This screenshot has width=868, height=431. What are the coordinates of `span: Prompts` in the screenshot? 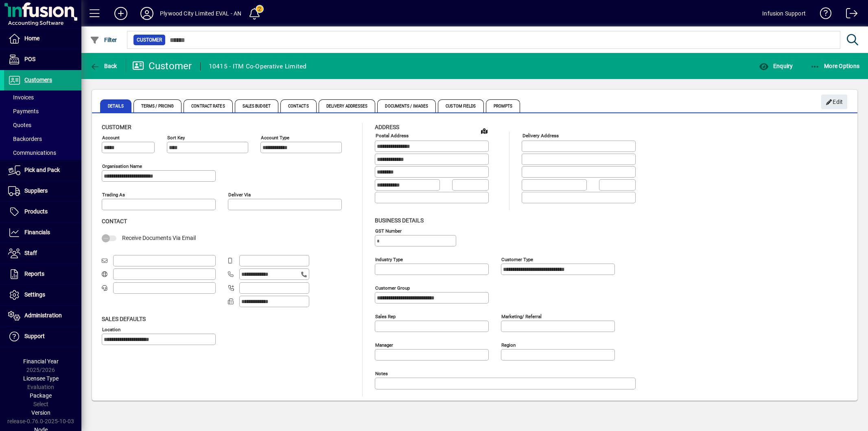 It's located at (503, 106).